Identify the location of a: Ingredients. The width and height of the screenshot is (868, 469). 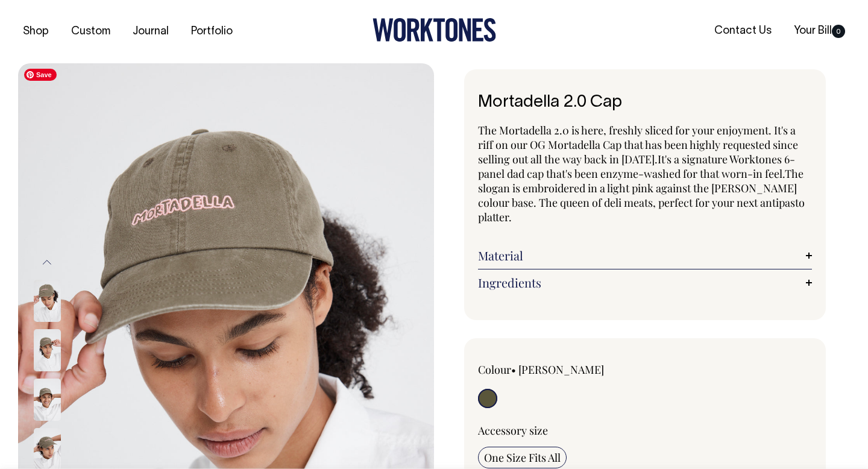
(645, 283).